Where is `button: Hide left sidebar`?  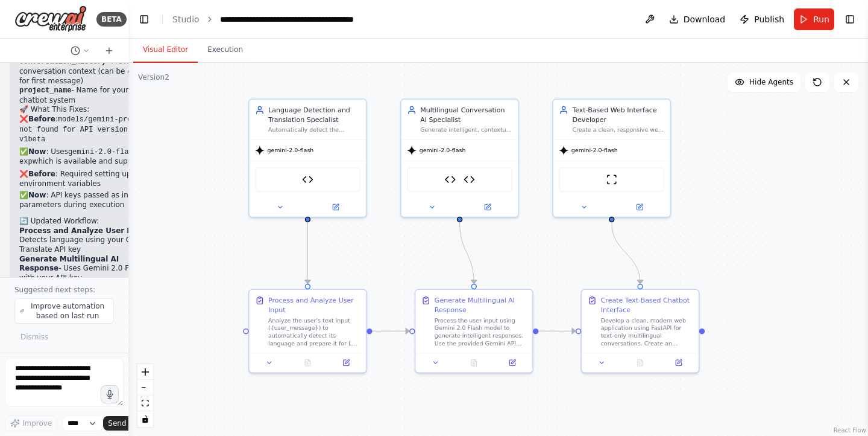
button: Hide left sidebar is located at coordinates (144, 20).